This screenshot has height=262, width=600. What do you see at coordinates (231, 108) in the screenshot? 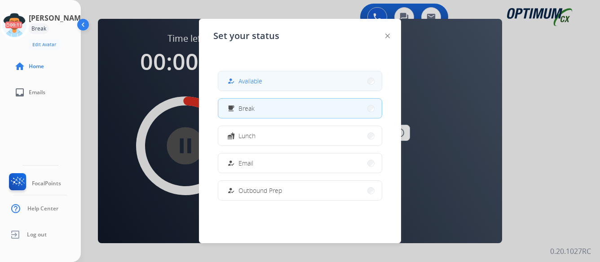
I see `mat-icon: free_breakfast` at bounding box center [231, 108].